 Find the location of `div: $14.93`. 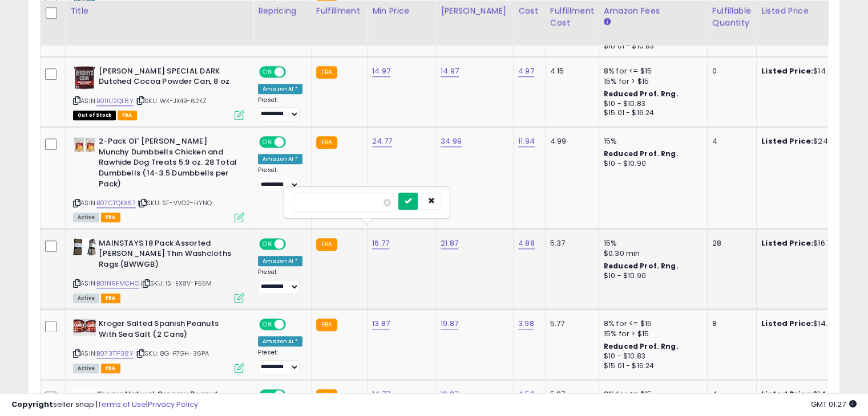

div: $14.93 is located at coordinates (809, 324).